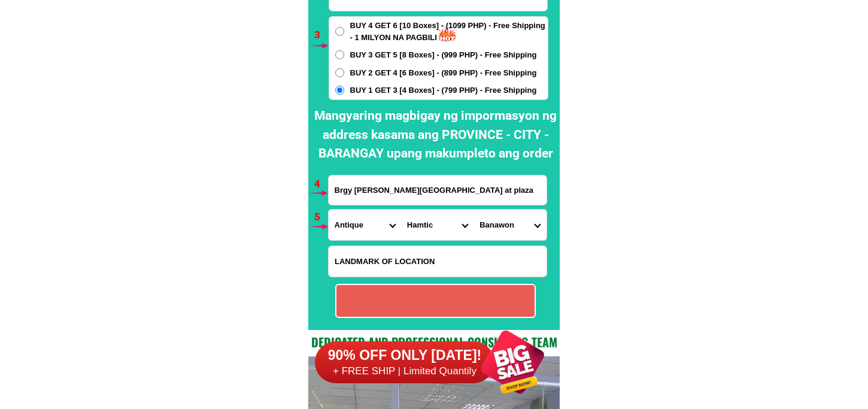 This screenshot has height=409, width=868. What do you see at coordinates (443, 55) in the screenshot?
I see `span: BUY 3 GET 5 [8 Boxes] - (999 PHP) - Free Shipping` at bounding box center [443, 55].